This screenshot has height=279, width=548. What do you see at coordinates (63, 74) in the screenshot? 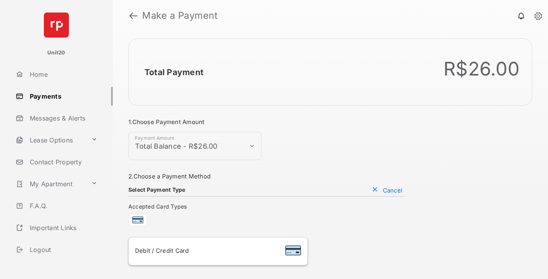
I see `a: Home` at bounding box center [63, 74].